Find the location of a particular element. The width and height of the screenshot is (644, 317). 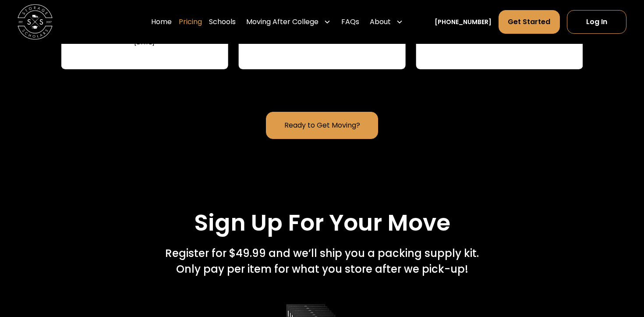

div: Register for $49.99 and we’ll ship you a packing supply kit. Only pay per item for what you store... is located at coordinates (322, 261).